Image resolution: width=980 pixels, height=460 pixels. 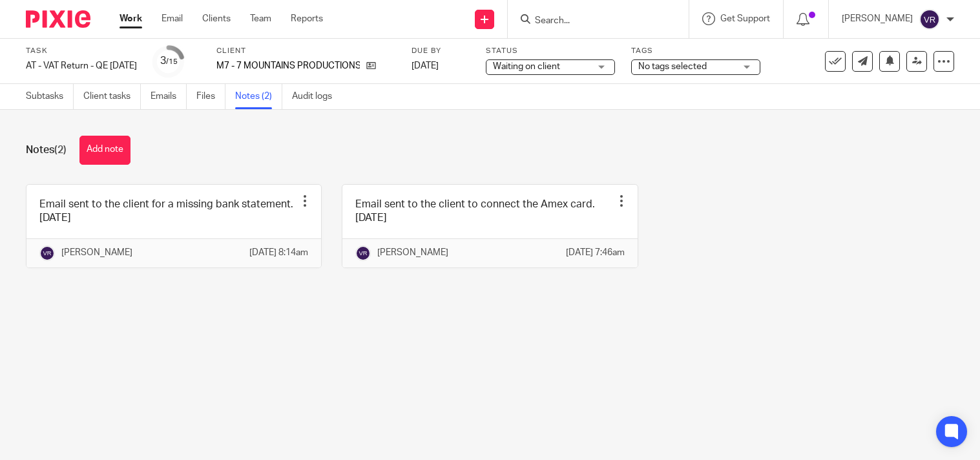 What do you see at coordinates (288, 66) in the screenshot?
I see `p: M7 - 7 MOUNTAINS PRODUCTIONS LTD` at bounding box center [288, 66].